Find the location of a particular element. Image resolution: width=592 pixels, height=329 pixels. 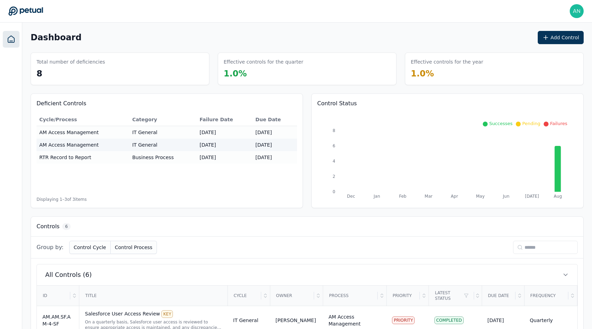

div: ID is located at coordinates (54, 296).